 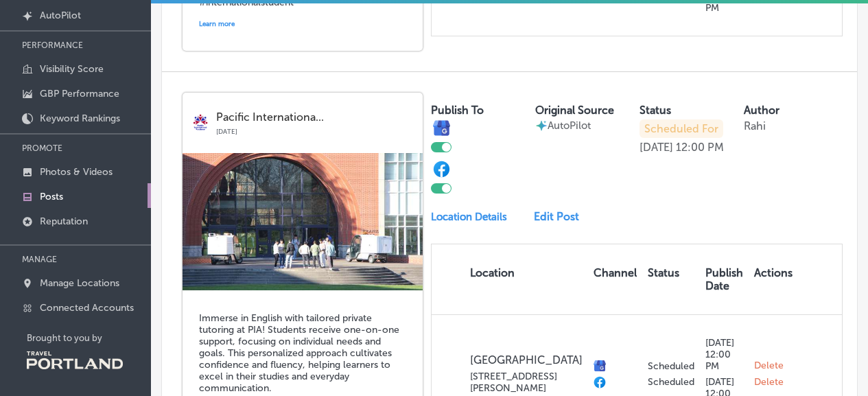 What do you see at coordinates (615, 279) in the screenshot?
I see `th: Channel` at bounding box center [615, 279].